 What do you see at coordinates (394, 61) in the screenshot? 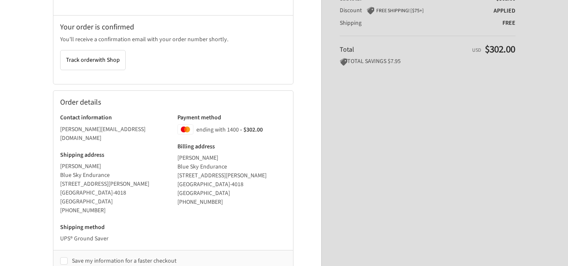
I see `span: $7.95` at bounding box center [394, 61].